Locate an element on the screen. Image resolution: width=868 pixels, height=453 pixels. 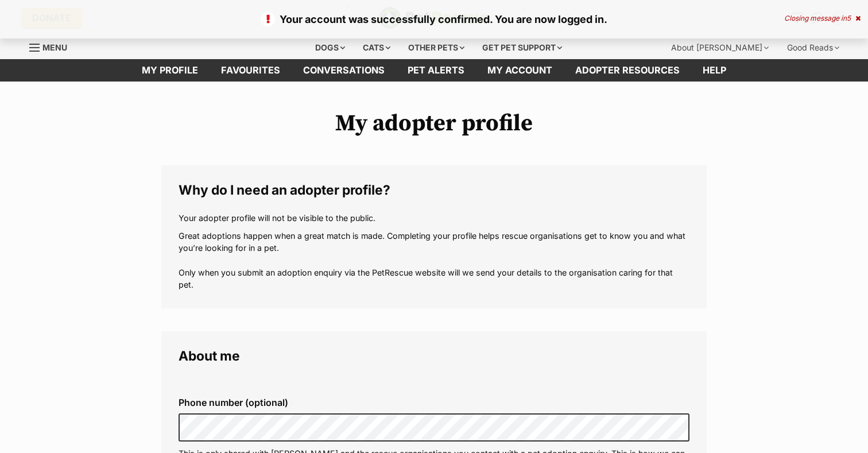
div: Get pet support is located at coordinates (522, 47).